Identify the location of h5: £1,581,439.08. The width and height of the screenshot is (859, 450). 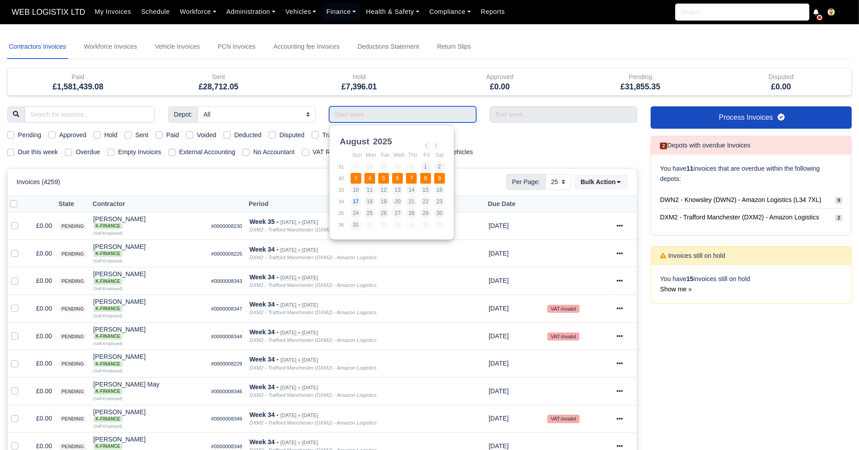
(78, 87).